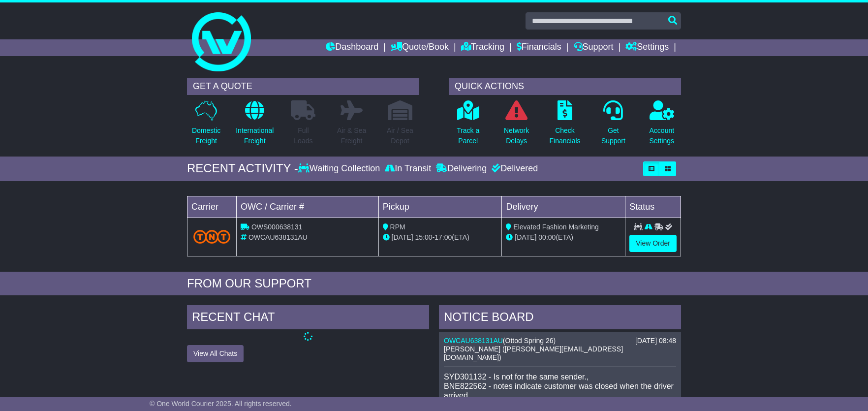 The width and height of the screenshot is (868, 411). I want to click on div: (ETA), so click(564, 237).